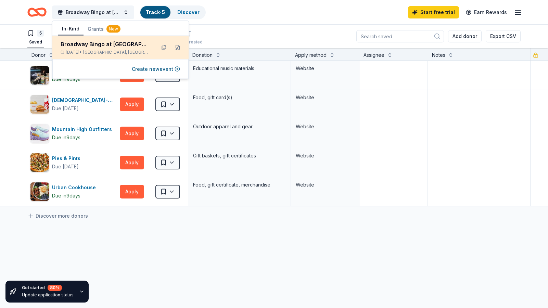  What do you see at coordinates (239, 156) in the screenshot?
I see `div: Gift baskets, gift certificates` at bounding box center [239, 156].